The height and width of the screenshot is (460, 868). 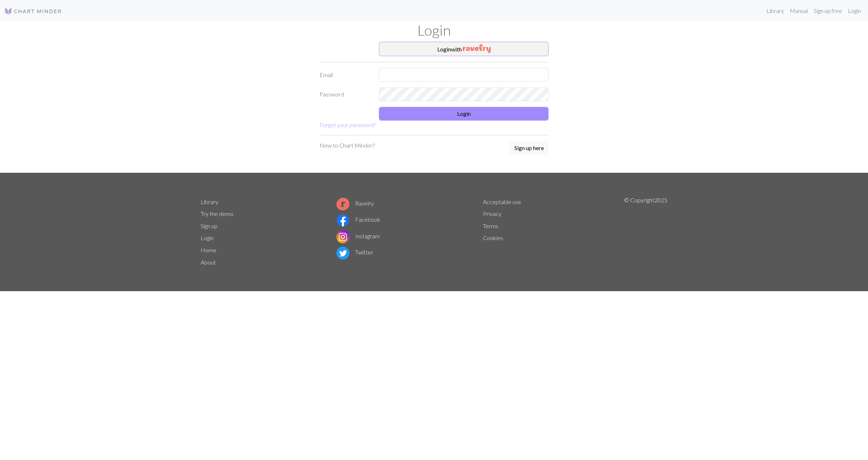 I want to click on a: Try the demo, so click(x=217, y=213).